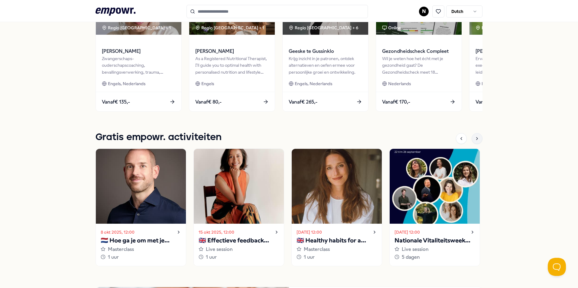 Image resolution: width=578 pixels, height=288 pixels. I want to click on span: Geeske te Gussinklo, so click(325, 51).